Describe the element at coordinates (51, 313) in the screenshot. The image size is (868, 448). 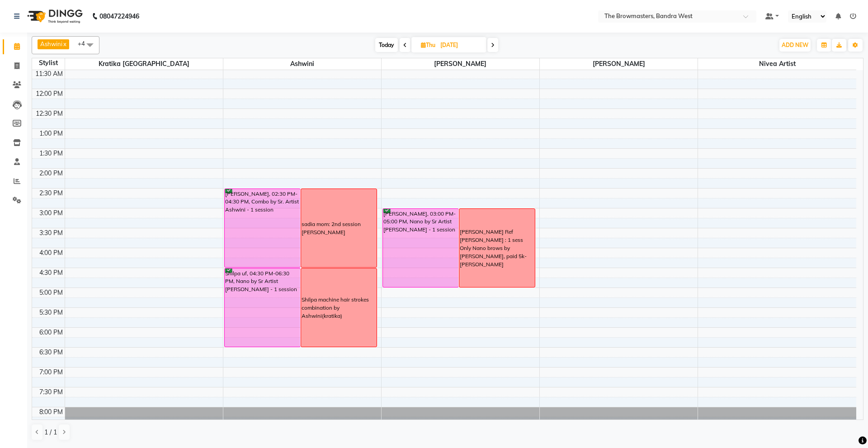
I see `div: 5:30 PM` at that location.